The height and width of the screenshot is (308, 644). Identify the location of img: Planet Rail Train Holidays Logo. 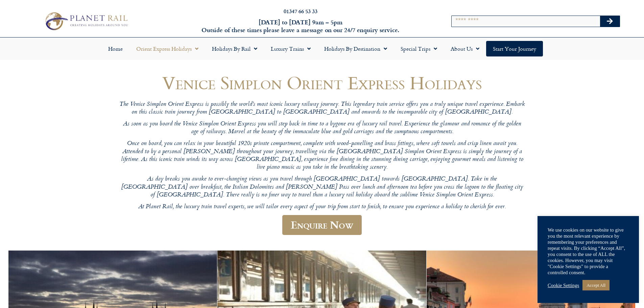
(86, 21).